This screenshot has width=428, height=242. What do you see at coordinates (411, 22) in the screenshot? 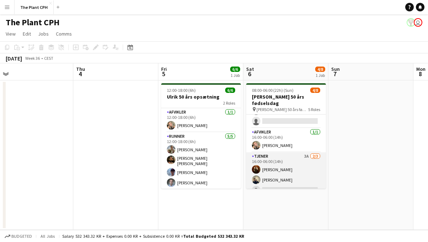
I see `app-user-avatar: Nanna Rørhøj` at bounding box center [411, 22].